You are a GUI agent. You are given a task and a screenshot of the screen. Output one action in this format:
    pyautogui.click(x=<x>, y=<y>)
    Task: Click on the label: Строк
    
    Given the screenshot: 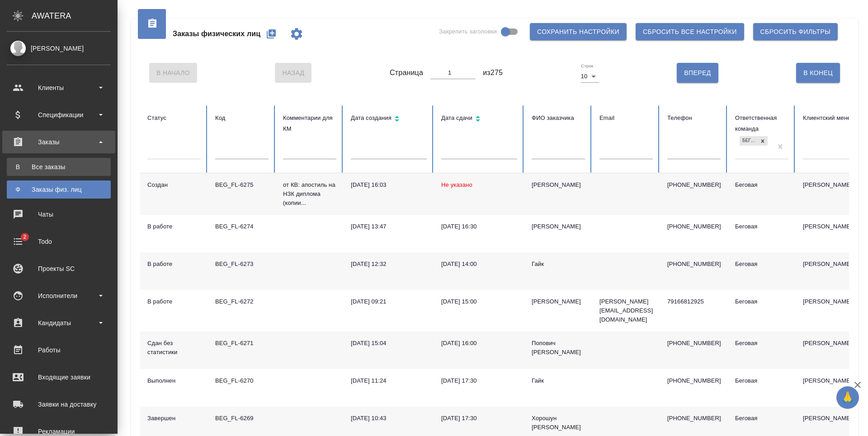 What is the action you would take?
    pyautogui.click(x=587, y=66)
    